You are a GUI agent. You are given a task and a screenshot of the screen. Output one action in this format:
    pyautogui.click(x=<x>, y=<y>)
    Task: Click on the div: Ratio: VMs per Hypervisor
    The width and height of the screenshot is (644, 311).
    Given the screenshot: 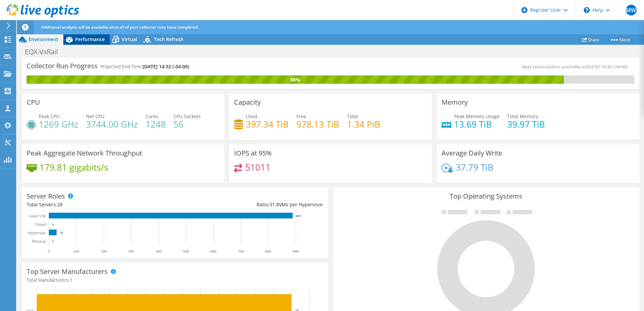 What is the action you would take?
    pyautogui.click(x=249, y=205)
    